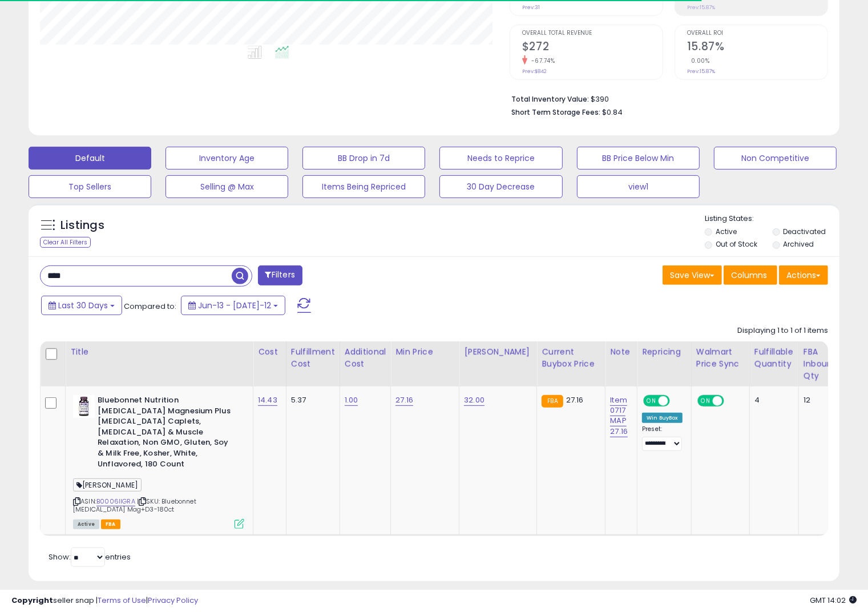 This screenshot has width=868, height=612. I want to click on div: FBA inbound Qty, so click(820, 363).